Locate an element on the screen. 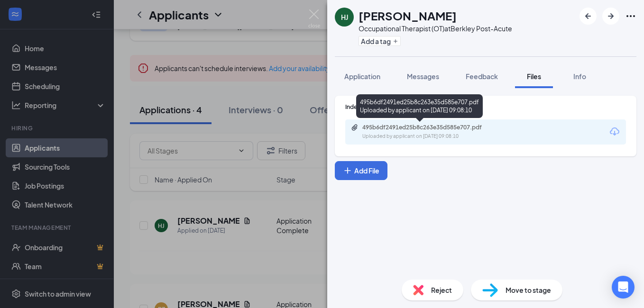 The width and height of the screenshot is (644, 308). span: Feedback is located at coordinates (482, 76).